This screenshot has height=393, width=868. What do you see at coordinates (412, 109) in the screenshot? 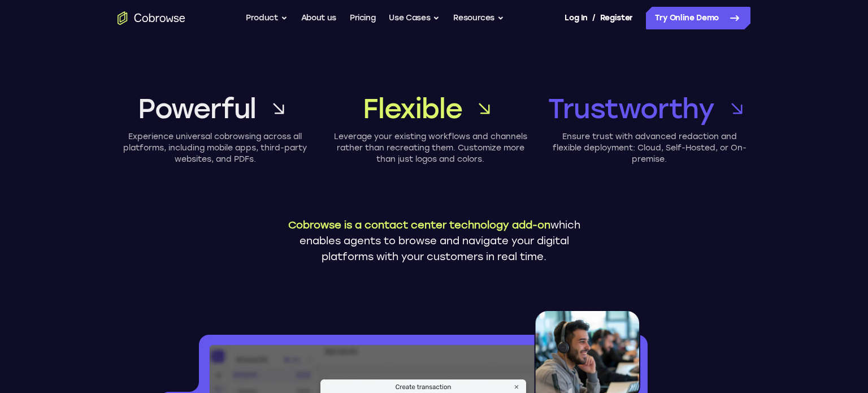
I see `span: Flexible` at bounding box center [412, 109].